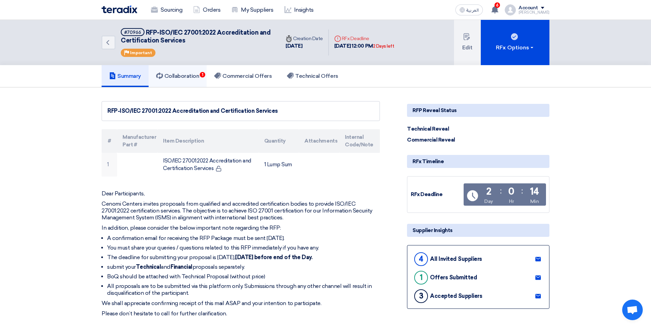 The height and width of the screenshot is (327, 651). What do you see at coordinates (534, 192) in the screenshot?
I see `div: 14` at bounding box center [534, 192].